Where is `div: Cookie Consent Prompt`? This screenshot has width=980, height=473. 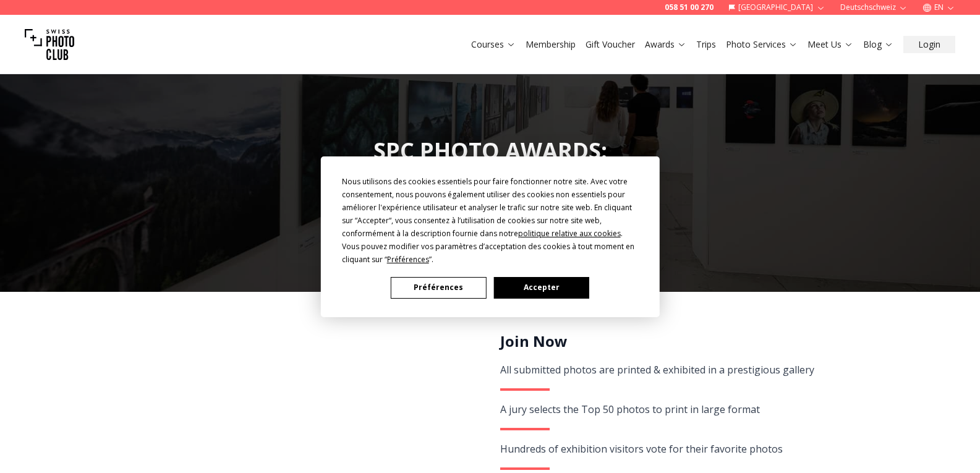
div: Cookie Consent Prompt is located at coordinates (490, 237).